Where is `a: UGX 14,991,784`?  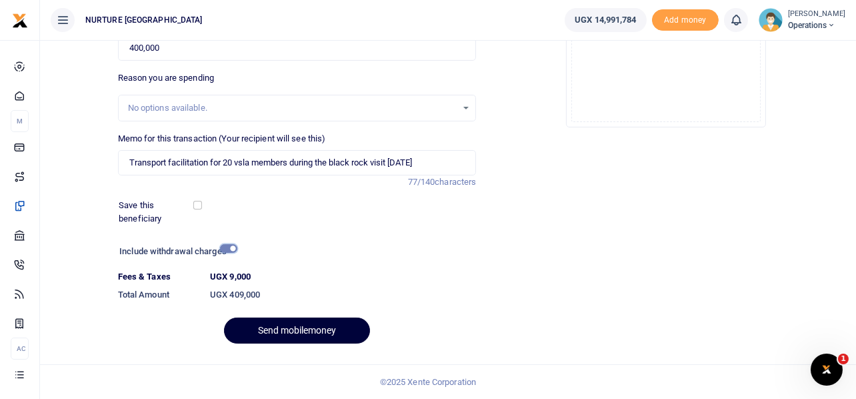 a: UGX 14,991,784 is located at coordinates (605, 20).